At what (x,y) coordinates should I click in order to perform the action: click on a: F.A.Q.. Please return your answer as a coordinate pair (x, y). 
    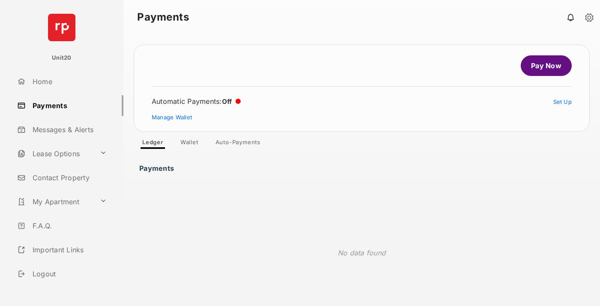
    Looking at the image, I should click on (69, 225).